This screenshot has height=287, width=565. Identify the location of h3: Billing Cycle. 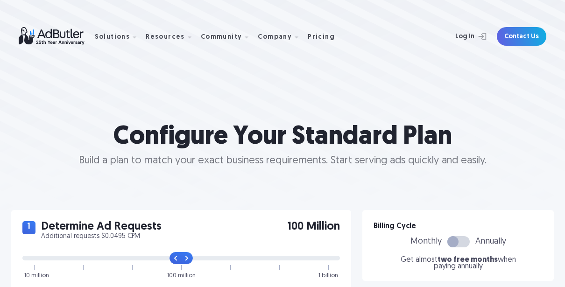
(458, 227).